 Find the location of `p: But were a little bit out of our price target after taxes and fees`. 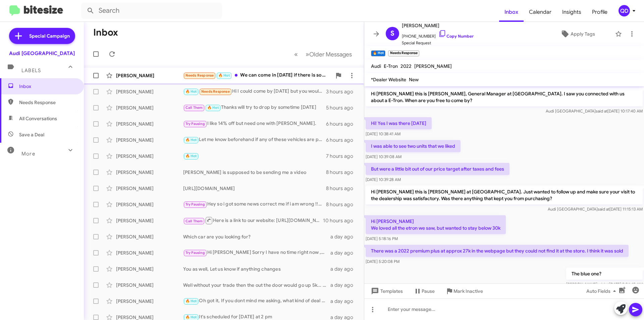

p: But were a little bit out of our price target after taxes and fees is located at coordinates (437, 169).